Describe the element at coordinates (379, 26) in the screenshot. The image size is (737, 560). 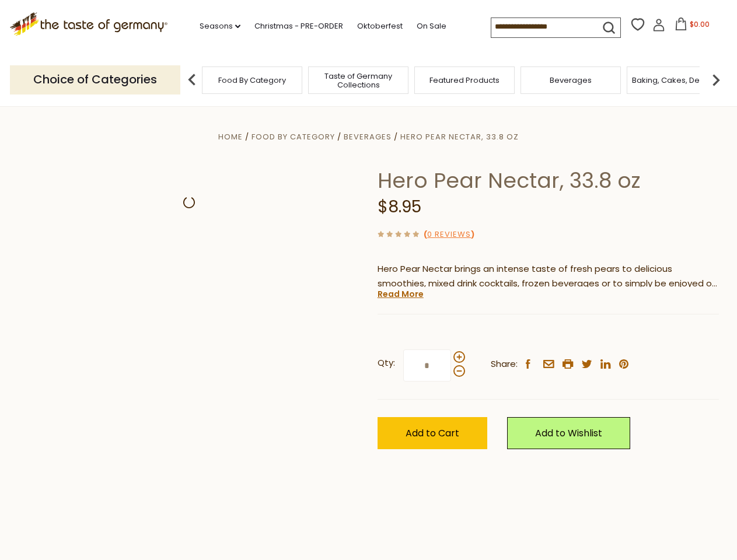
I see `a: Oktoberfest` at that location.